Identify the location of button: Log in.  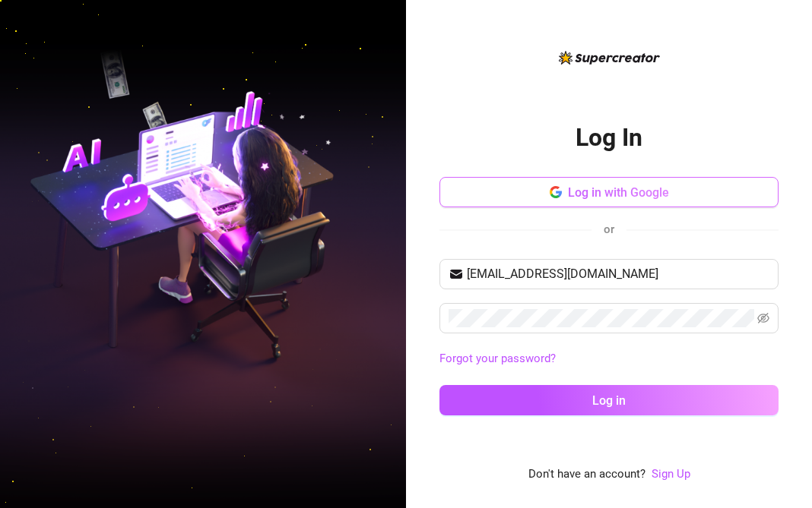
(609, 400).